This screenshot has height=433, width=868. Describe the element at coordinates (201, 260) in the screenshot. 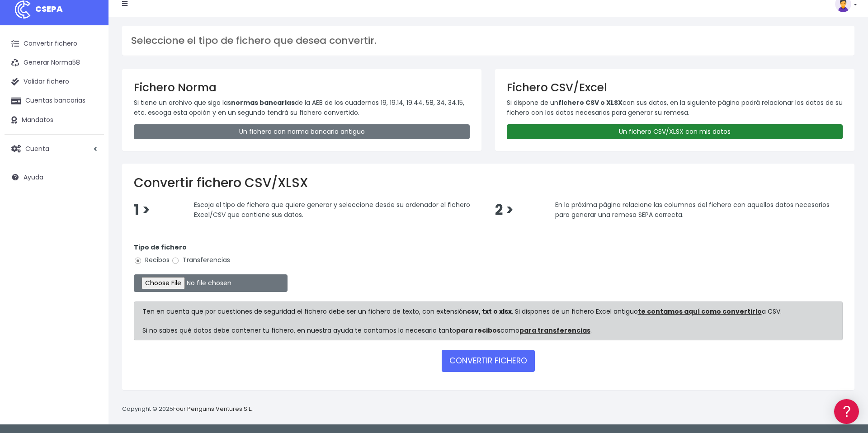

I see `label: Transferencias` at that location.